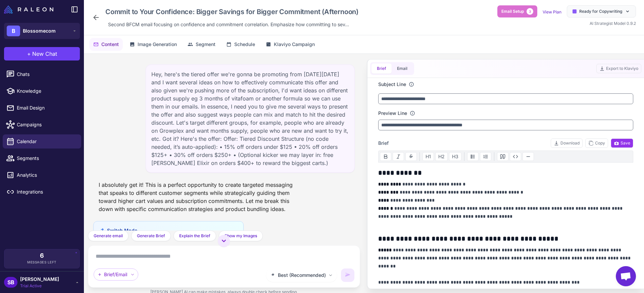 The width and height of the screenshot is (644, 293). What do you see at coordinates (382, 69) in the screenshot?
I see `button: Brief` at bounding box center [382, 69].